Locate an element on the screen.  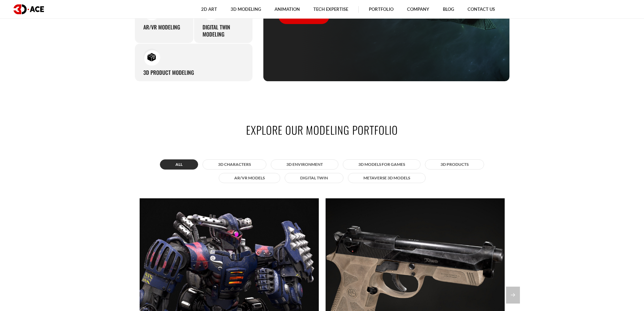
button: Digital twin is located at coordinates (314, 178).